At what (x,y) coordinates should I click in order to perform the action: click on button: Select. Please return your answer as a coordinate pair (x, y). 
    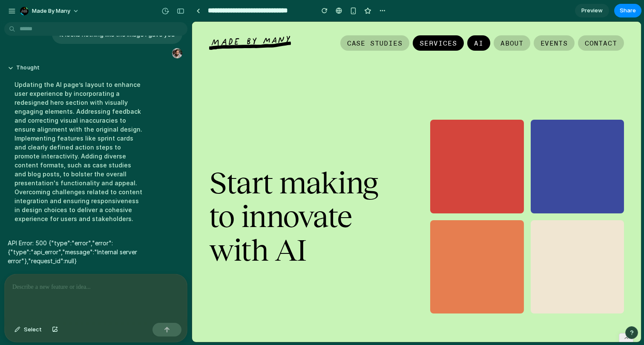
    Looking at the image, I should click on (28, 330).